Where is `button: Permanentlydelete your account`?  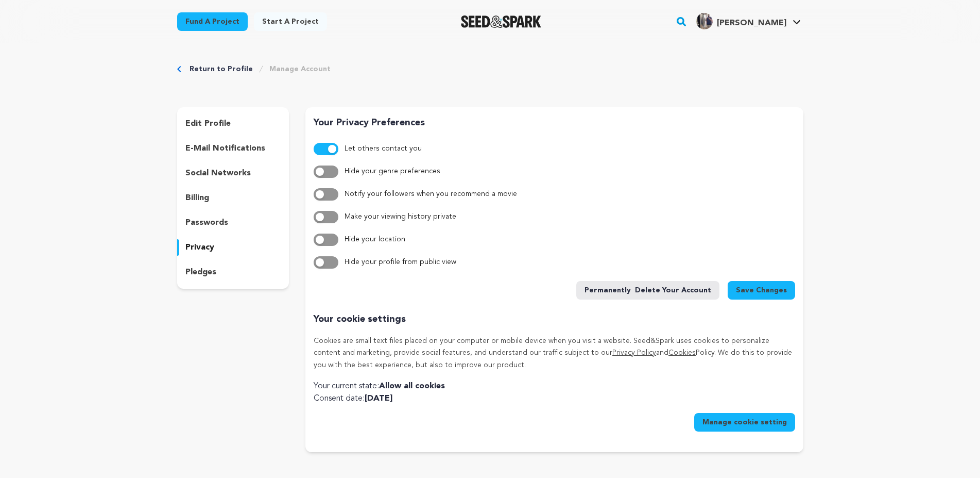 button: Permanentlydelete your account is located at coordinates (648, 290).